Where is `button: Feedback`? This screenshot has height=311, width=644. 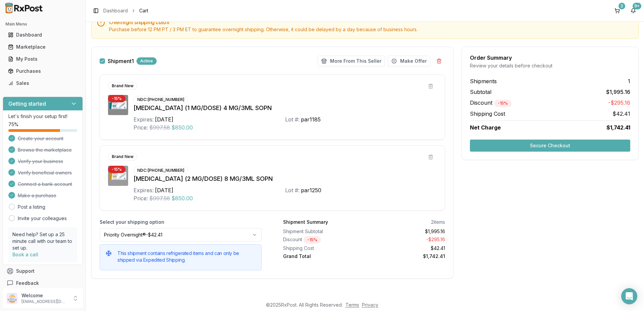 button: Feedback is located at coordinates (43, 283).